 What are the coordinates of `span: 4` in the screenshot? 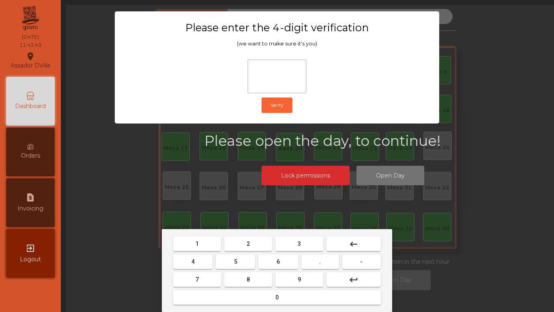 It's located at (193, 261).